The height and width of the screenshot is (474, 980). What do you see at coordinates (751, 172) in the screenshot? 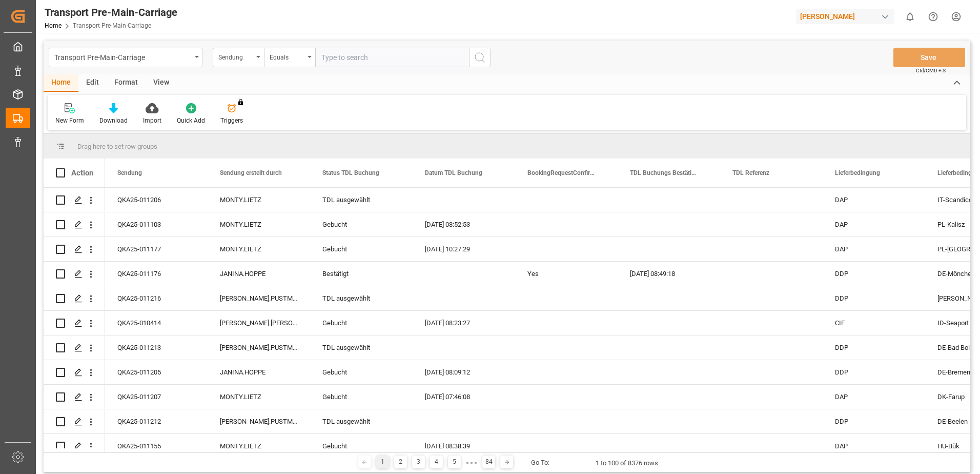
I see `span: TDL Referenz` at bounding box center [751, 172].